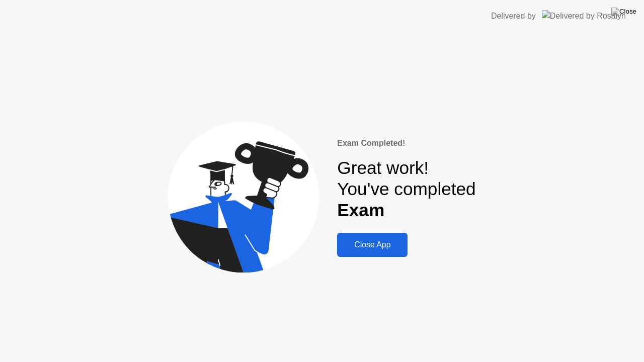 This screenshot has height=362, width=644. Describe the element at coordinates (406, 144) in the screenshot. I see `div: Exam Completed!` at that location.